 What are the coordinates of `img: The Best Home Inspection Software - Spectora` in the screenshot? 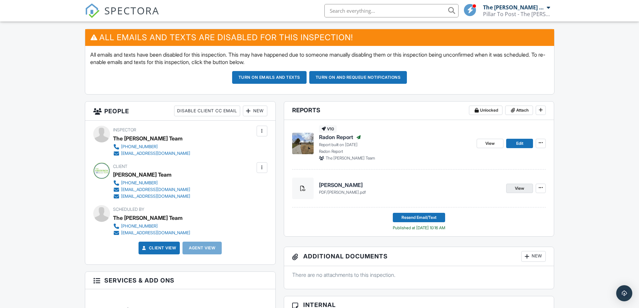 It's located at (92, 11).